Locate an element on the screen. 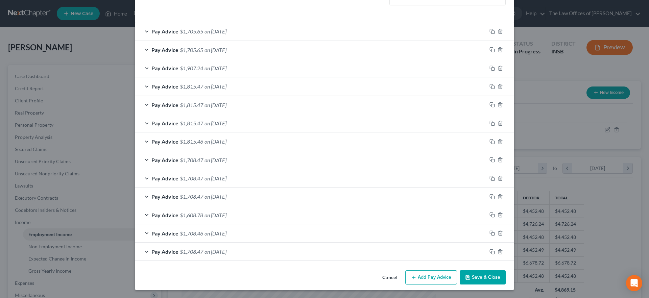 This screenshot has width=649, height=298. button: Save & Close is located at coordinates (483, 278).